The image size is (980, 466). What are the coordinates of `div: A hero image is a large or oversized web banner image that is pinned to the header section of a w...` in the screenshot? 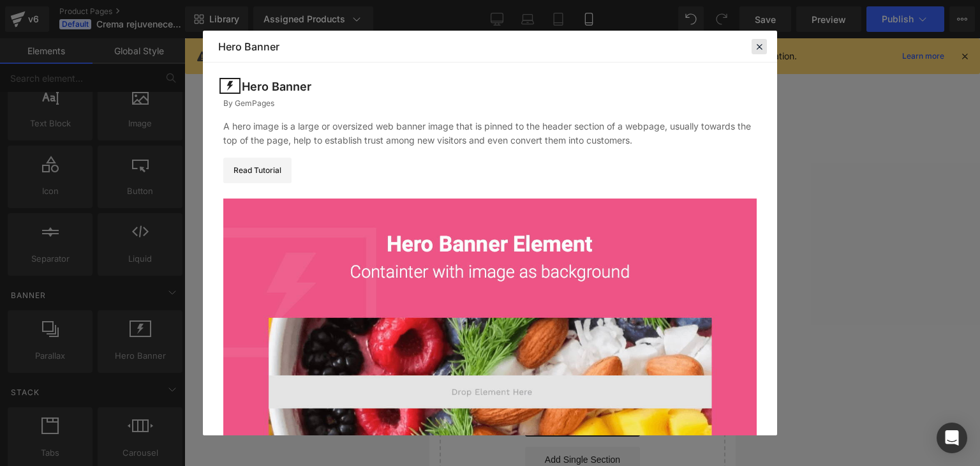 It's located at (490, 133).